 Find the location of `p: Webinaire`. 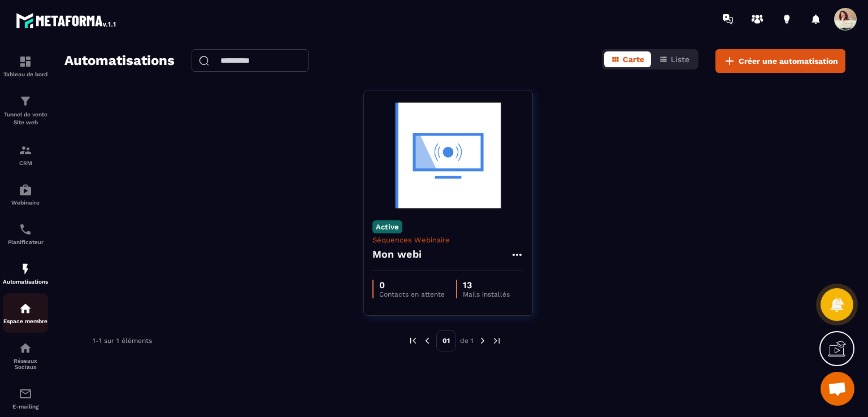

p: Webinaire is located at coordinates (26, 202).